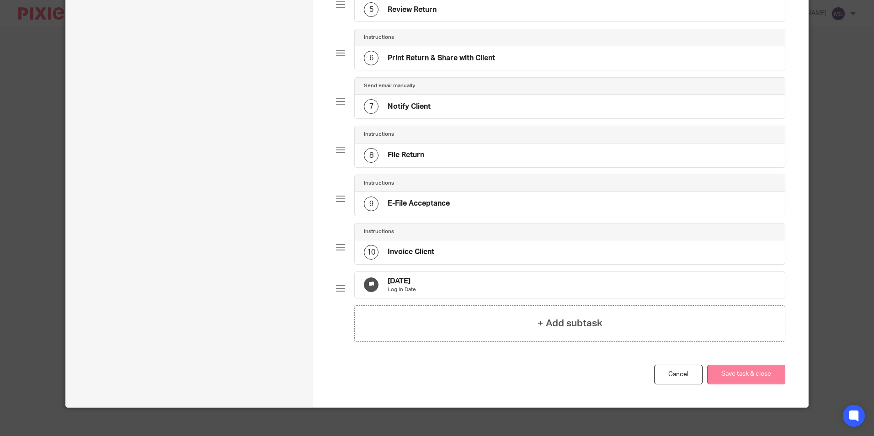 This screenshot has width=874, height=436. Describe the element at coordinates (570, 323) in the screenshot. I see `h4: + Add subtask` at that location.